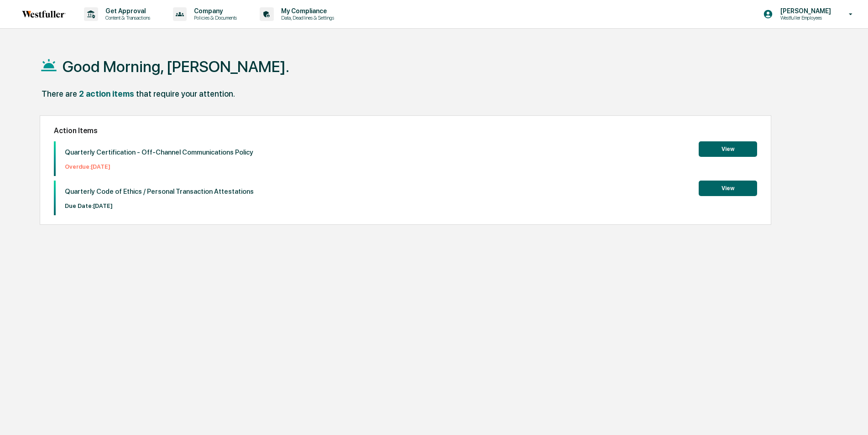 The width and height of the screenshot is (868, 435). I want to click on h2: Action Items, so click(406, 131).